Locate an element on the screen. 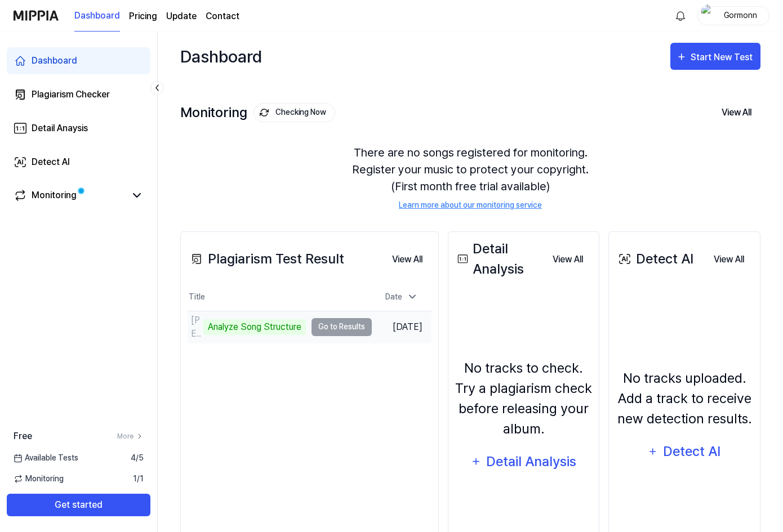 Image resolution: width=783 pixels, height=532 pixels. span: Free is located at coordinates (22, 436).